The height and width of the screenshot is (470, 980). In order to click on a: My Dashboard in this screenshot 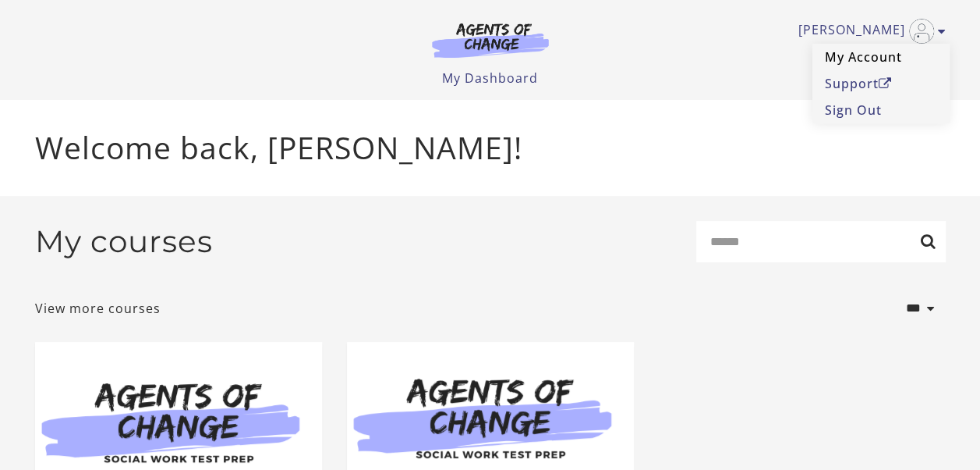, I will do `click(490, 78)`.